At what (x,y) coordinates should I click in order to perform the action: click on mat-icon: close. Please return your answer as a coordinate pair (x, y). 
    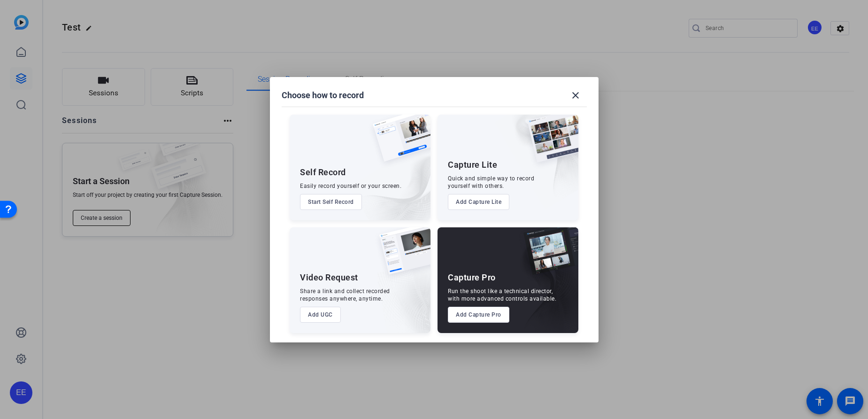
    Looking at the image, I should click on (576, 96).